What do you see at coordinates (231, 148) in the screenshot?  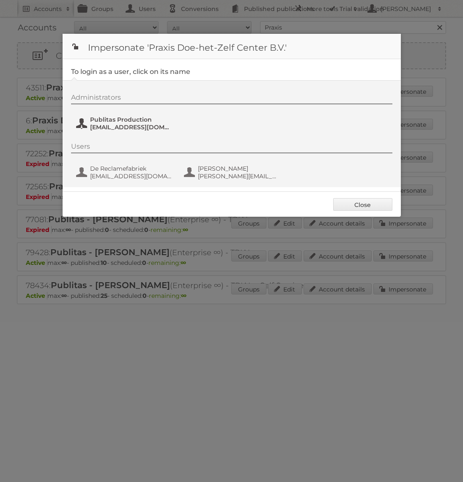 I see `div: Users` at bounding box center [231, 148].